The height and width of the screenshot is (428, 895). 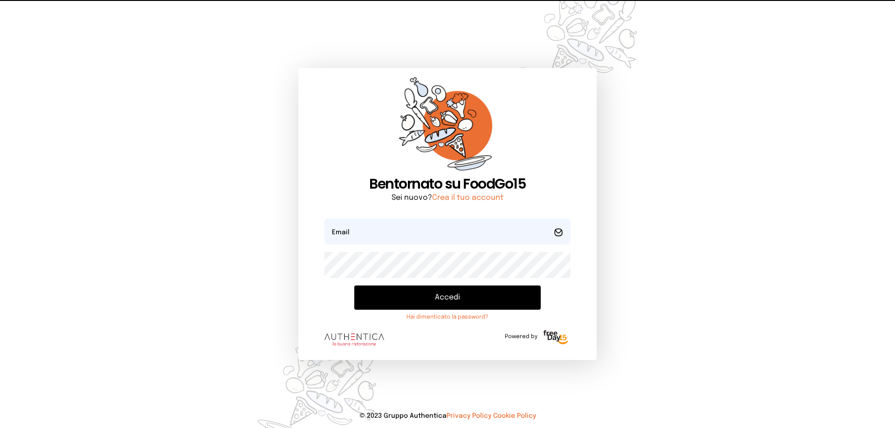 What do you see at coordinates (447, 317) in the screenshot?
I see `a: Hai dimenticato la password?` at bounding box center [447, 317].